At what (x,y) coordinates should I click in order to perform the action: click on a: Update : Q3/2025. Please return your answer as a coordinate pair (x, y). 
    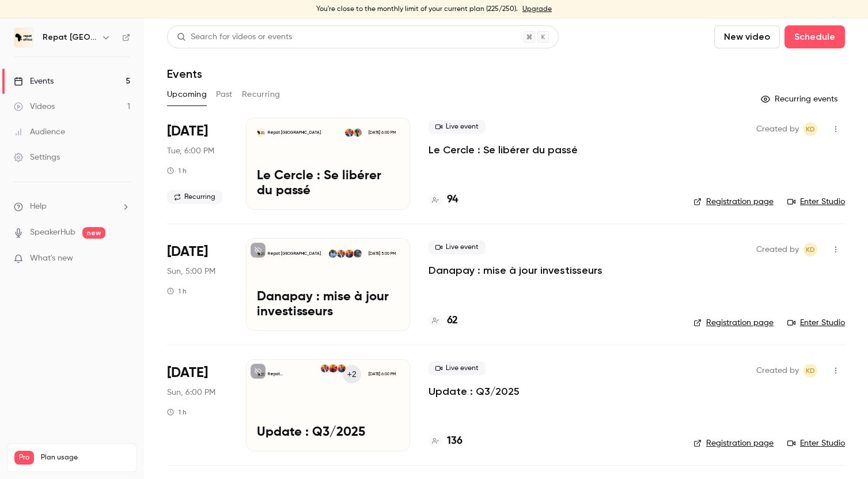
    Looking at the image, I should click on (474, 391).